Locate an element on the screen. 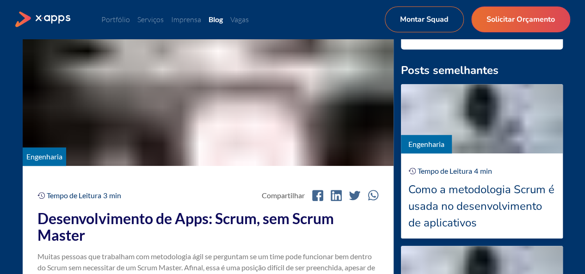  div: Como a metodologia Scrum é usada no desenvolvimento de aplicativos is located at coordinates (482, 206).